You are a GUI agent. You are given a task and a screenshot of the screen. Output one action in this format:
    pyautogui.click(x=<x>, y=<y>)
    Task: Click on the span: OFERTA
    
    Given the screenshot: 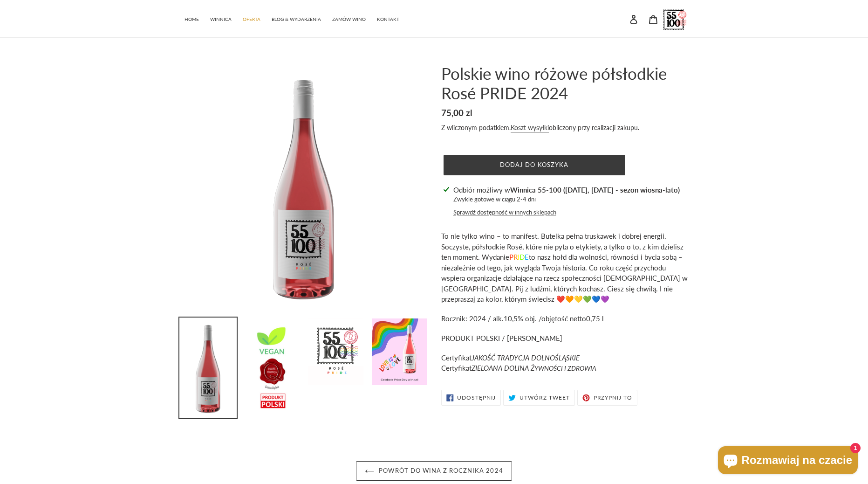 What is the action you would take?
    pyautogui.click(x=251, y=19)
    